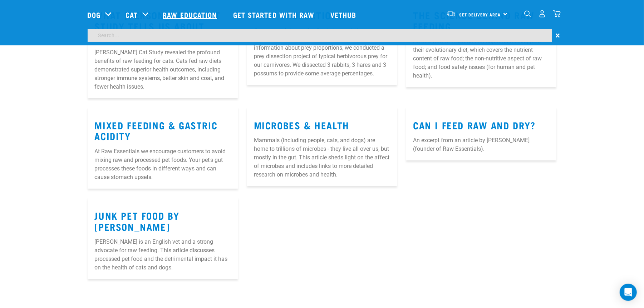  I want to click on img: van-moving.png, so click(451, 14).